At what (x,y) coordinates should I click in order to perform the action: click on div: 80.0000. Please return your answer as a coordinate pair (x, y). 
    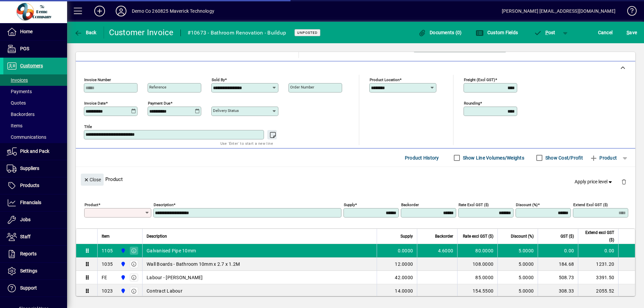
    Looking at the image, I should click on (478, 251).